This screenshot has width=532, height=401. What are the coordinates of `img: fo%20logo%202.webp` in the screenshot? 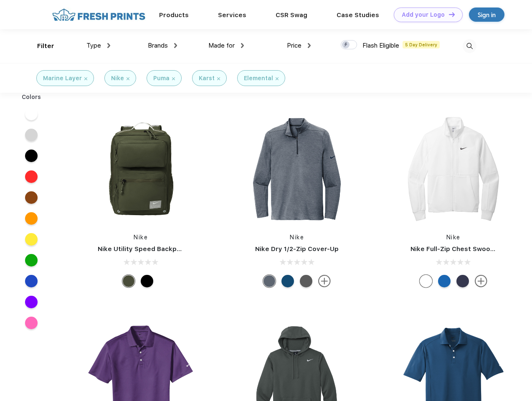 It's located at (99, 14).